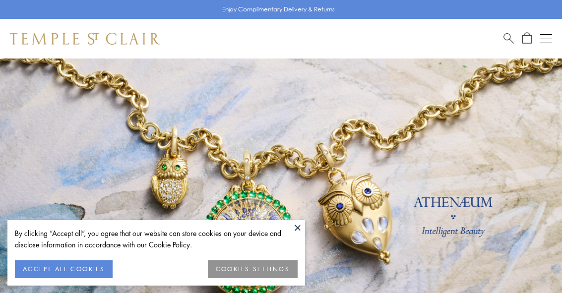 The height and width of the screenshot is (293, 562). Describe the element at coordinates (546, 39) in the screenshot. I see `button: Open navigation` at that location.